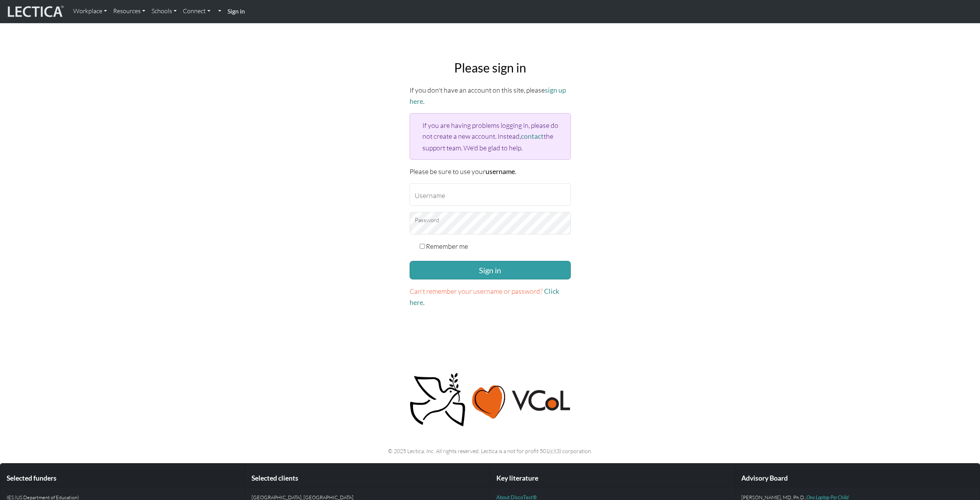 The width and height of the screenshot is (980, 500). What do you see at coordinates (490, 171) in the screenshot?
I see `p: Please be sure to use your .` at bounding box center [490, 171].